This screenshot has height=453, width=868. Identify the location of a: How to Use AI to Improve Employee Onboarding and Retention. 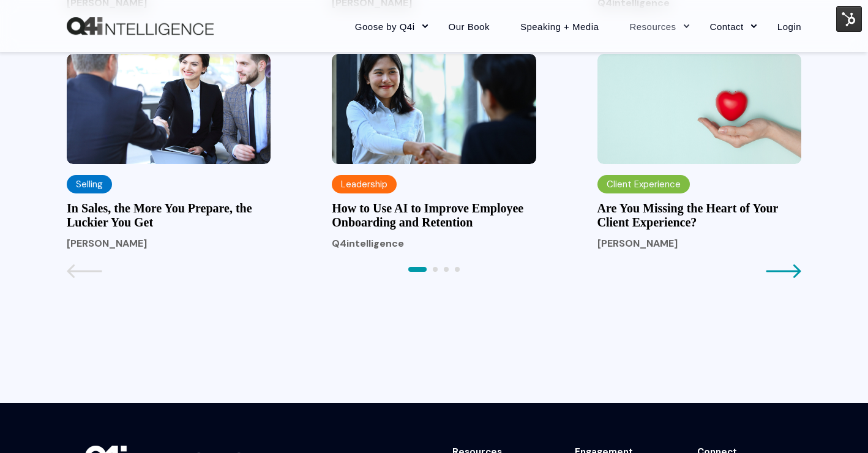
(434, 216).